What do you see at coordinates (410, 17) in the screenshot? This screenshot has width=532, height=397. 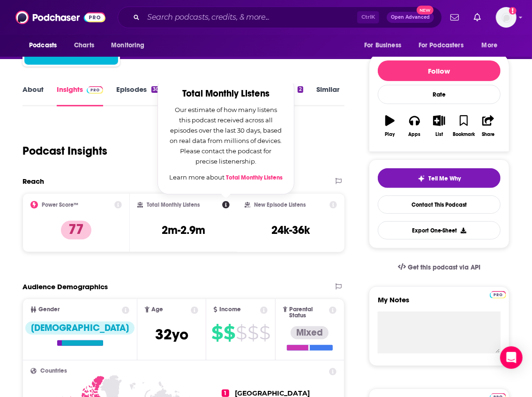 I see `button: Open AdvancedNew` at bounding box center [410, 17].